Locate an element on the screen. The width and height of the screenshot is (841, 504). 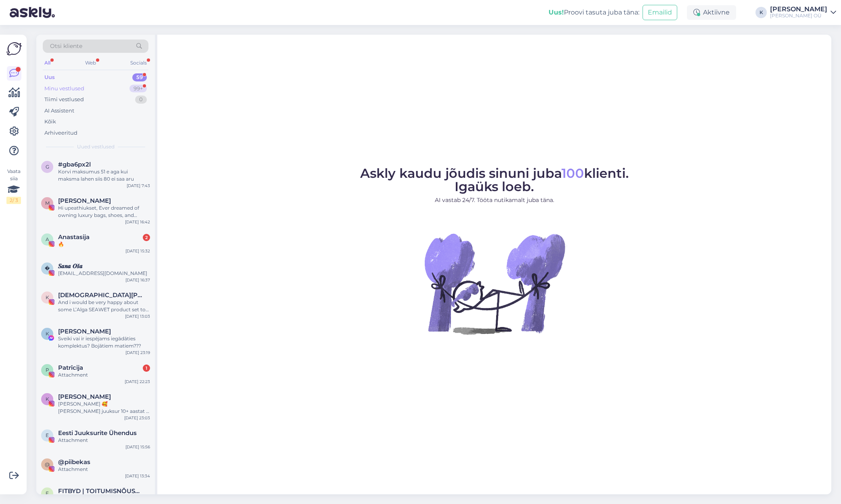
div: Tiimi vestlused is located at coordinates (64, 99).